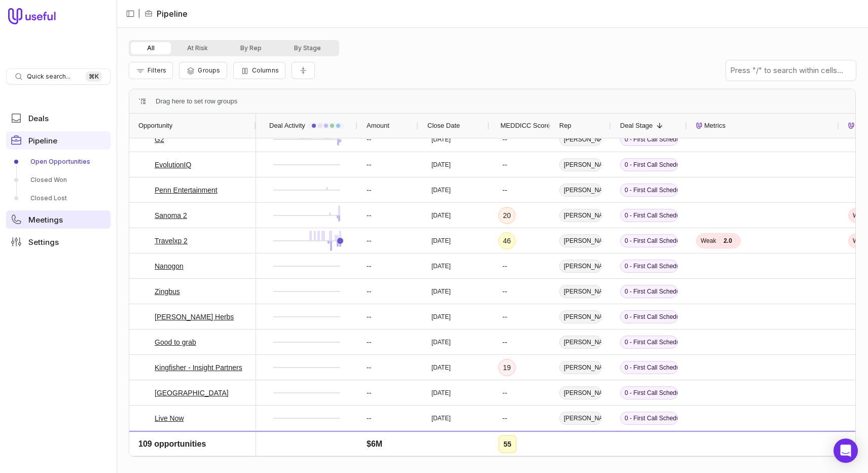 This screenshot has height=473, width=868. I want to click on a: Closed Lost, so click(58, 199).